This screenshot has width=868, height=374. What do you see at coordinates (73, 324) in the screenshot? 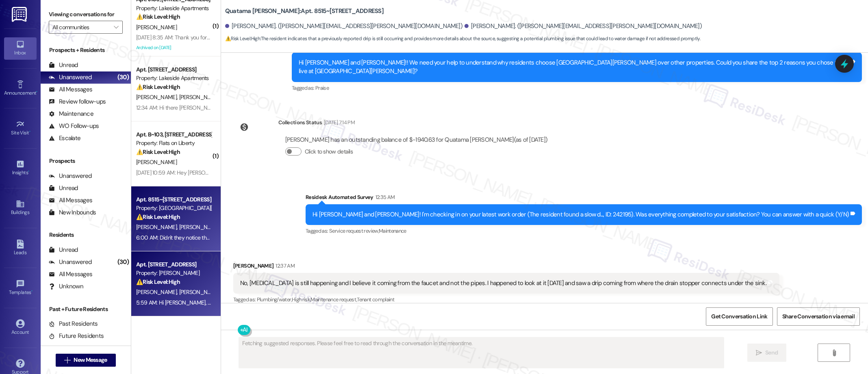
I see `div: Past Residents` at bounding box center [73, 324].